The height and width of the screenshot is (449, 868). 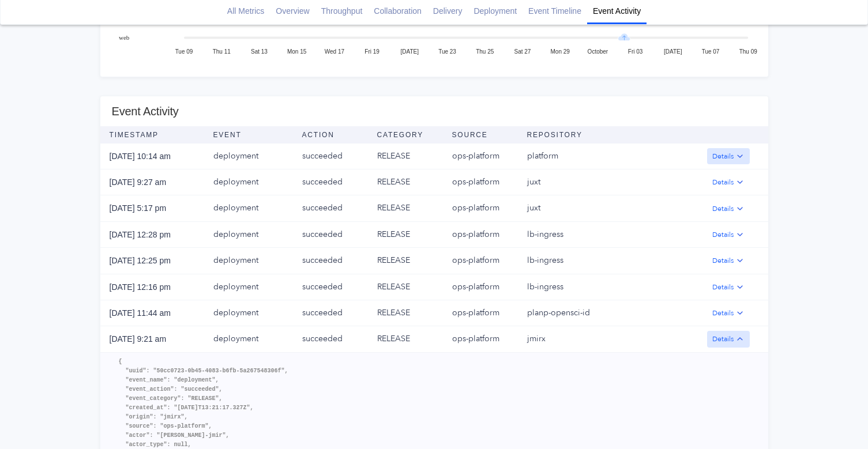 I want to click on text: Thu 25, so click(x=485, y=51).